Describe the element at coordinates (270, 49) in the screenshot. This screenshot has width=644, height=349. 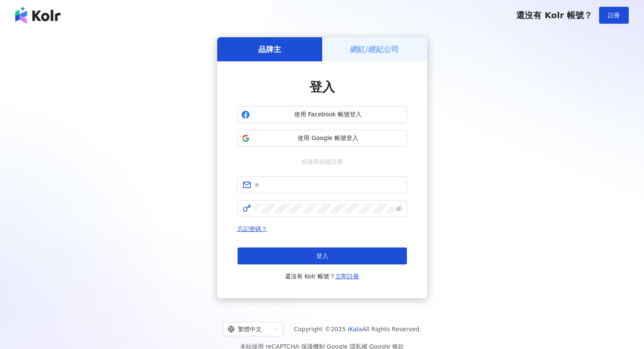
I see `h5: 品牌主` at that location.